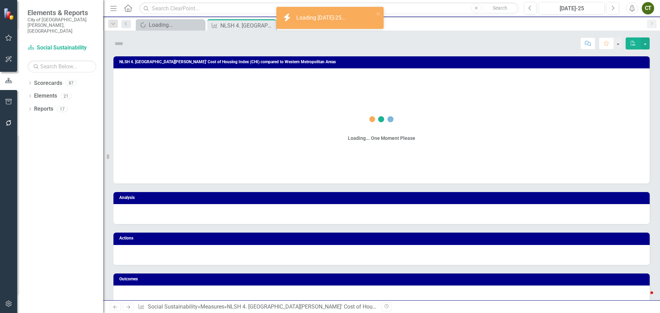 This screenshot has width=660, height=313. I want to click on h3: Outcomes, so click(382, 279).